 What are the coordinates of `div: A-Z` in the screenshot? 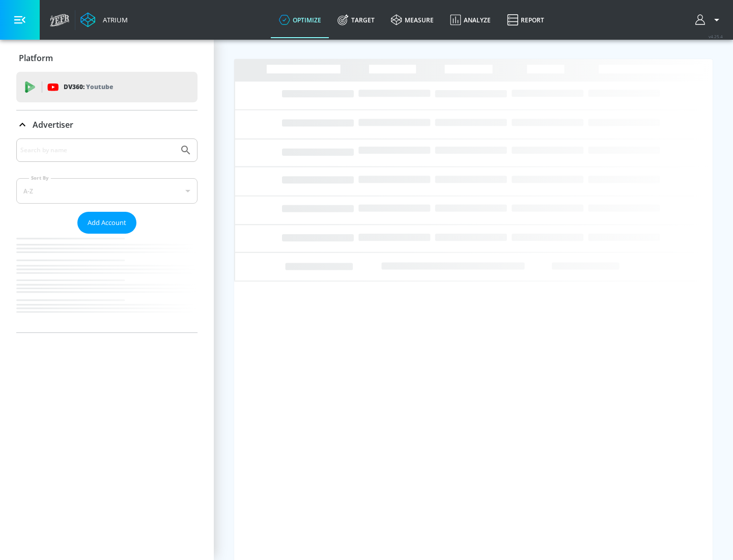 It's located at (107, 191).